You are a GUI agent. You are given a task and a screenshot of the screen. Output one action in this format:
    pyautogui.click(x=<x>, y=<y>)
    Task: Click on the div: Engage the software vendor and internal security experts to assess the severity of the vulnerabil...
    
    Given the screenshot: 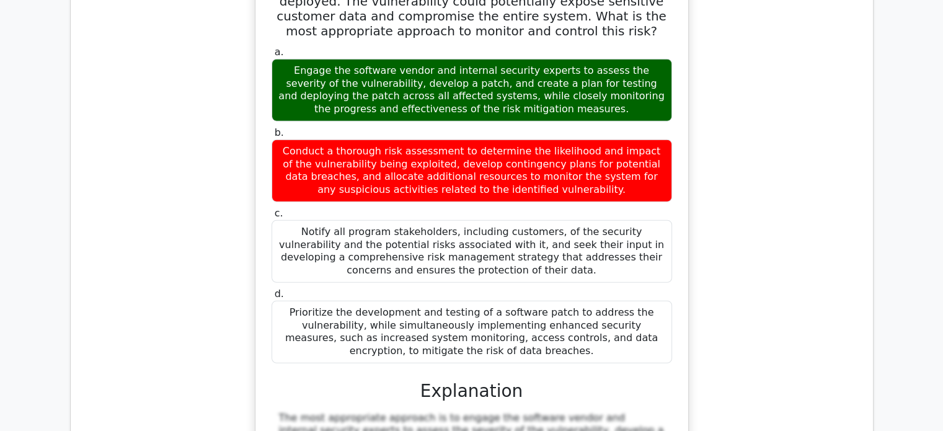 What is the action you would take?
    pyautogui.click(x=472, y=90)
    